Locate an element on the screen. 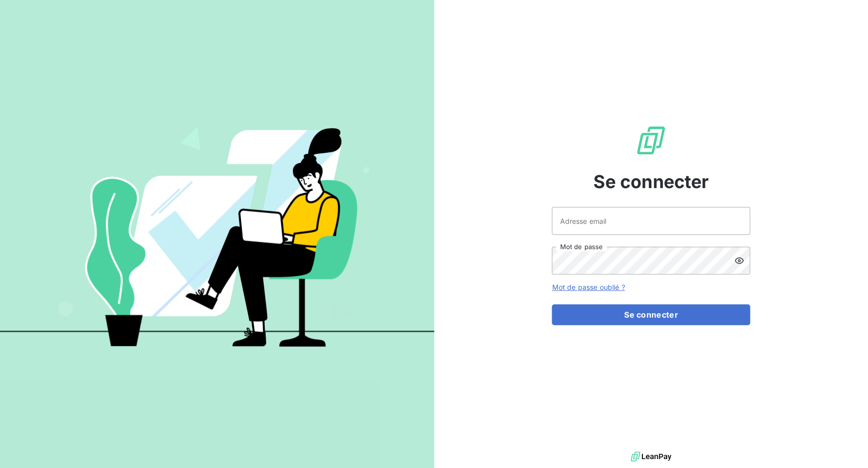 Image resolution: width=868 pixels, height=468 pixels. img: logo is located at coordinates (651, 456).